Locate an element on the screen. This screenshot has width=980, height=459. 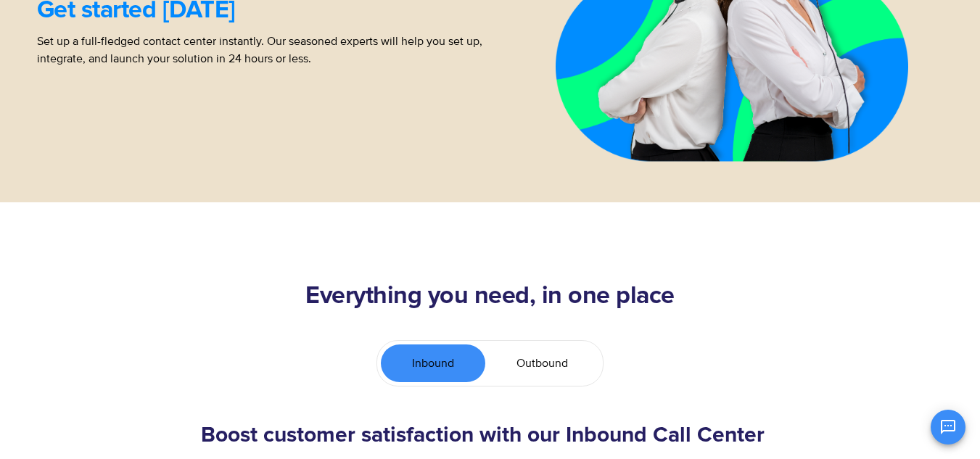
button: Open chat is located at coordinates (948, 427).